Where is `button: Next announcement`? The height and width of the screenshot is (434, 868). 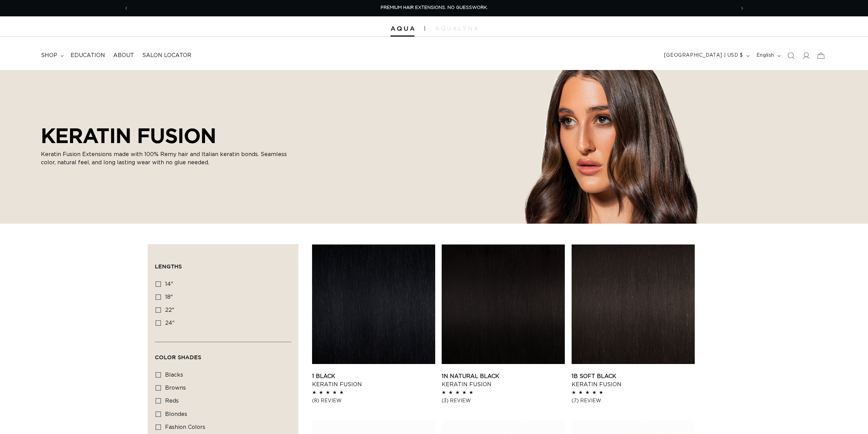 button: Next announcement is located at coordinates (742, 8).